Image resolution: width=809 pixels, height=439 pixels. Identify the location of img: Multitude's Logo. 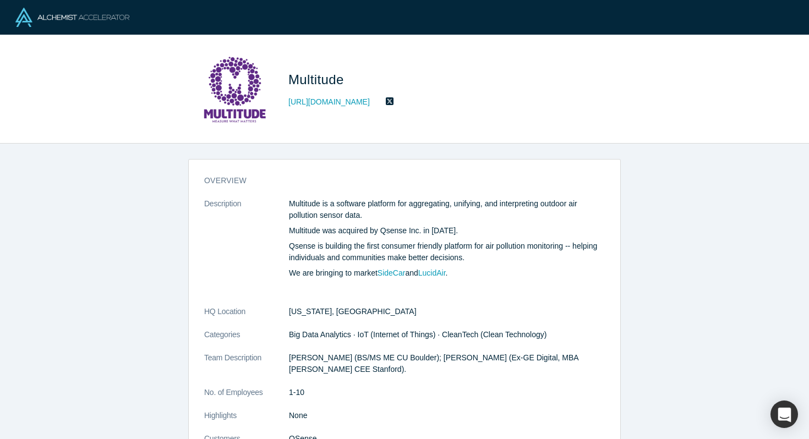
(234, 89).